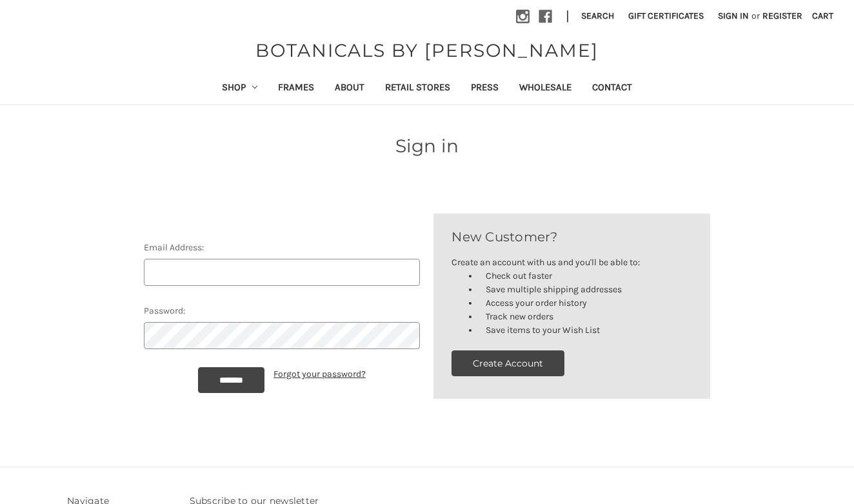 The height and width of the screenshot is (504, 854). Describe the element at coordinates (320, 374) in the screenshot. I see `a: Forgot your password?` at that location.